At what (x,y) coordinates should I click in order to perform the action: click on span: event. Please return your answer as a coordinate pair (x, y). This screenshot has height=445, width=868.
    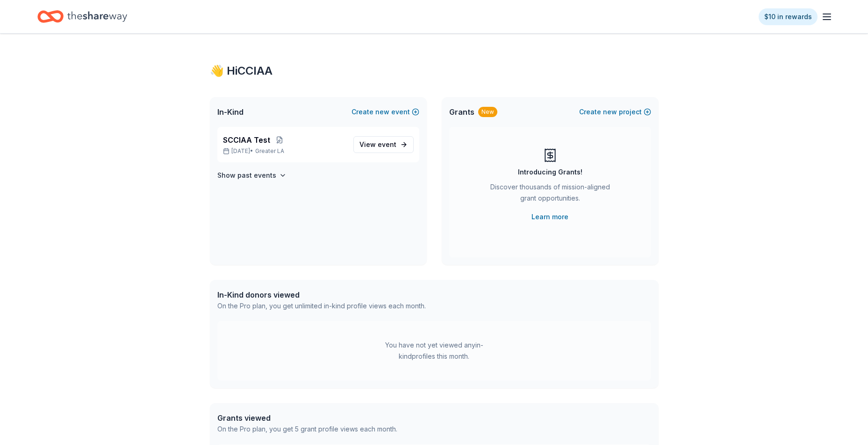
    Looking at the image, I should click on (387, 144).